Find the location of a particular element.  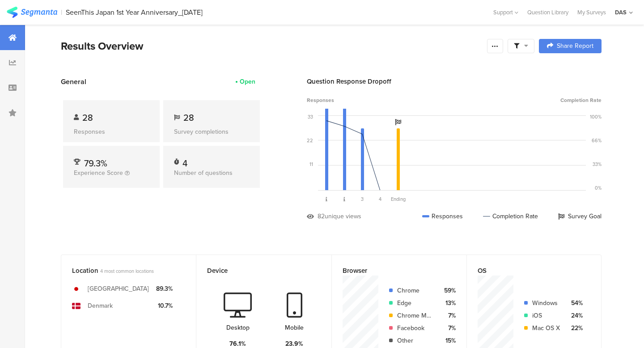

a: Question Library is located at coordinates (548, 12).